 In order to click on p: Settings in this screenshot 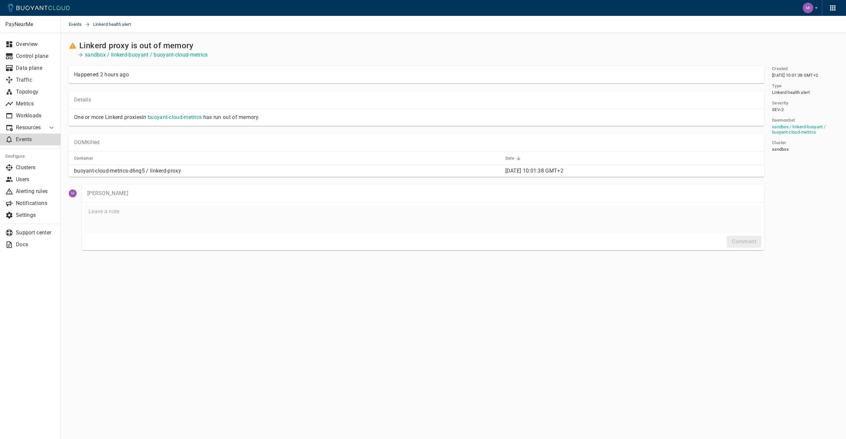, I will do `click(36, 215)`.